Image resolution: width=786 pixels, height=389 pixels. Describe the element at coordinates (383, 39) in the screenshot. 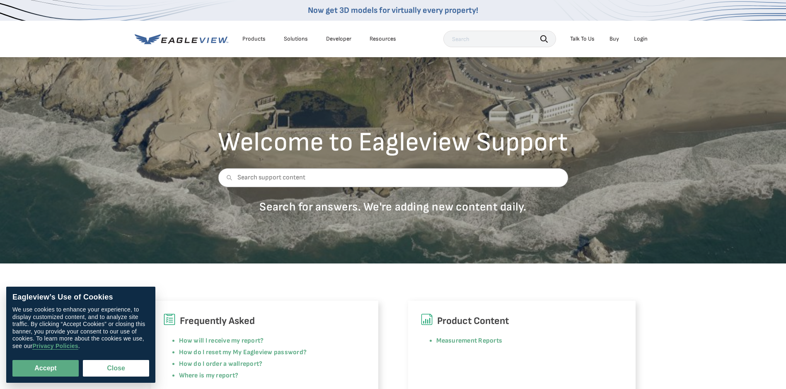

I see `div: Resources` at that location.